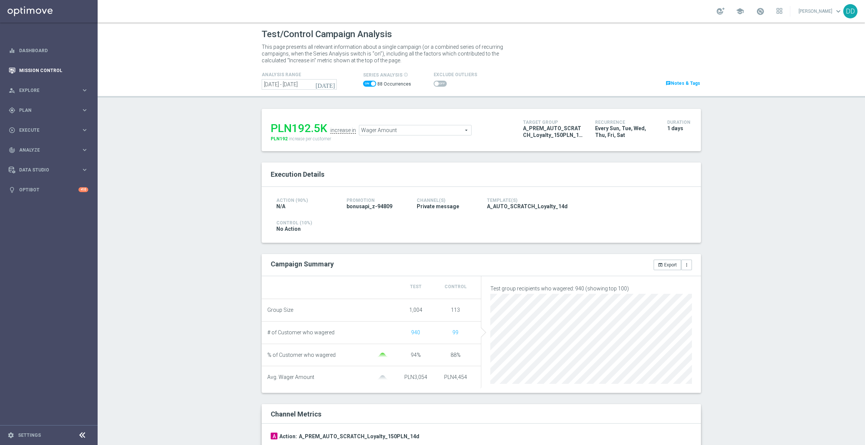 The height and width of the screenshot is (445, 865). What do you see at coordinates (279, 139) in the screenshot?
I see `span: PLN192` at bounding box center [279, 139].